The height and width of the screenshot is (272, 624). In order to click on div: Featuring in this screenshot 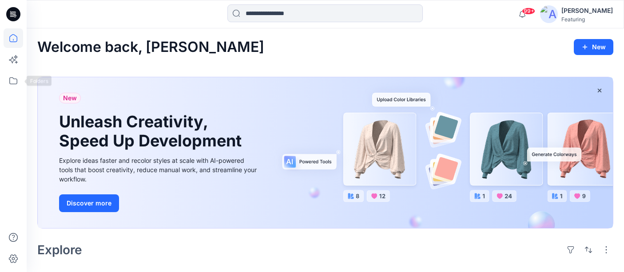, I will do `click(587, 19)`.